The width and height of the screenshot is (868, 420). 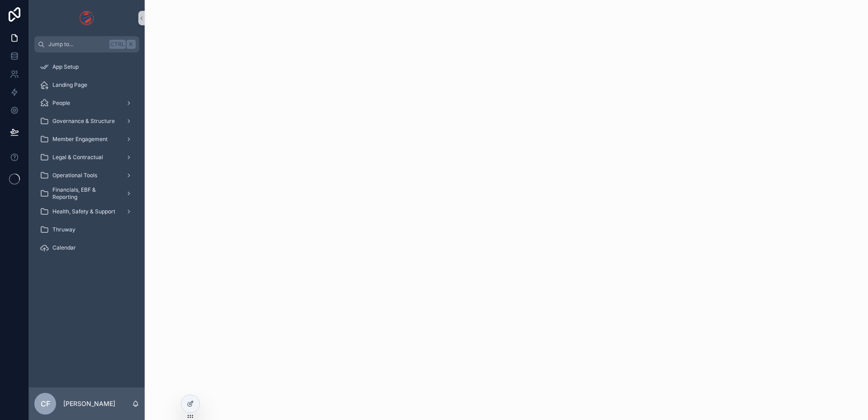 I want to click on span: Health, Safety & Support, so click(x=84, y=212).